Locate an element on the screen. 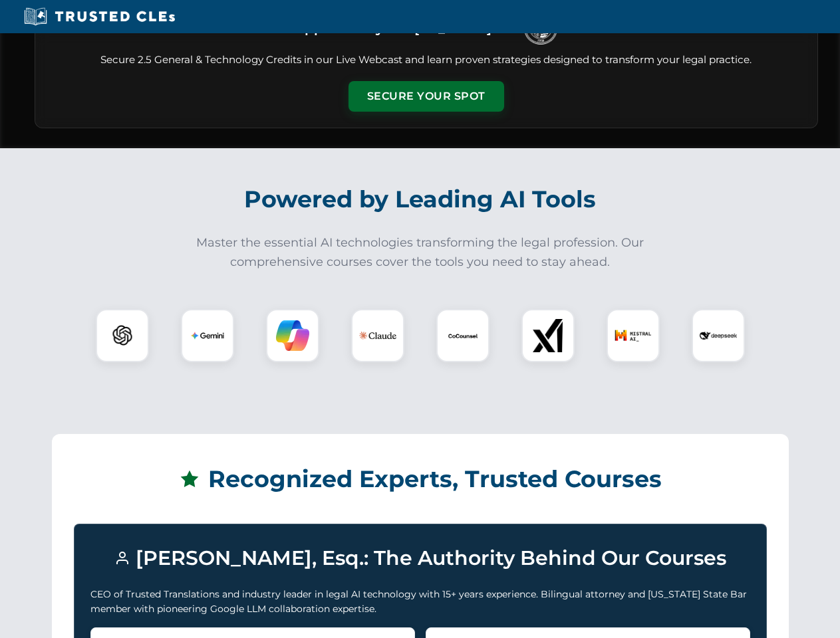  p: CEO of Trusted Translations and industry leader in legal AI technology with 15+ years experience.... is located at coordinates (420, 602).